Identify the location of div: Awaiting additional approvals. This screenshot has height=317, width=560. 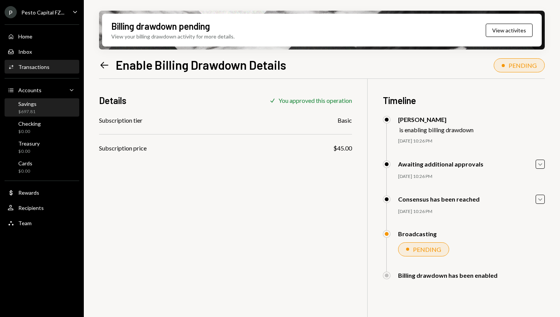
(441, 164).